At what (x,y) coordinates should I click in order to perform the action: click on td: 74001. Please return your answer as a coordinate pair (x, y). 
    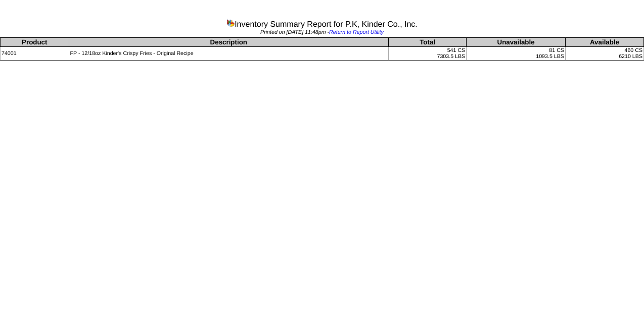
    Looking at the image, I should click on (35, 54).